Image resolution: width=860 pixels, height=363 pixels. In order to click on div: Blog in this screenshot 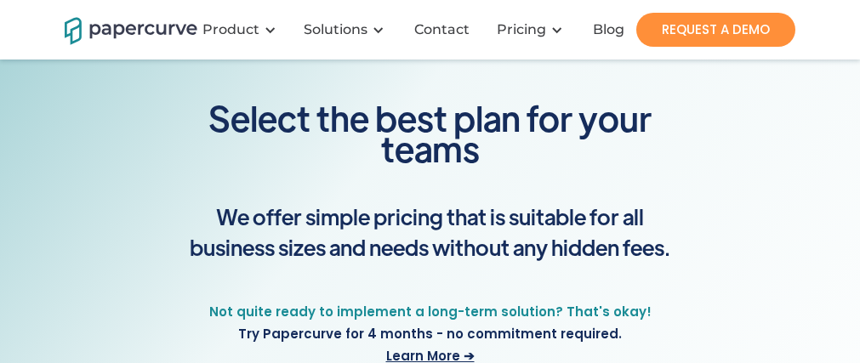, I will do `click(608, 30)`.